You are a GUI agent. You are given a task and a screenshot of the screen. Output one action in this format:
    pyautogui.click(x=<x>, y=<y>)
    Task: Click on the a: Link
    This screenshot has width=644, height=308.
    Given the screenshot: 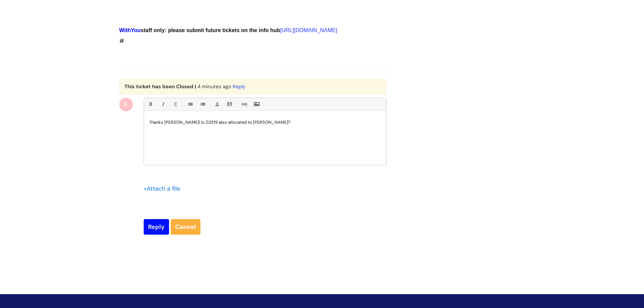 What is the action you would take?
    pyautogui.click(x=244, y=104)
    